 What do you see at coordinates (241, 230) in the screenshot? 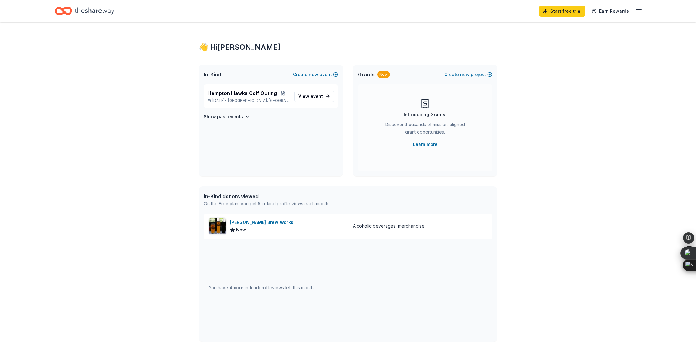
I see `span: New` at bounding box center [241, 230].